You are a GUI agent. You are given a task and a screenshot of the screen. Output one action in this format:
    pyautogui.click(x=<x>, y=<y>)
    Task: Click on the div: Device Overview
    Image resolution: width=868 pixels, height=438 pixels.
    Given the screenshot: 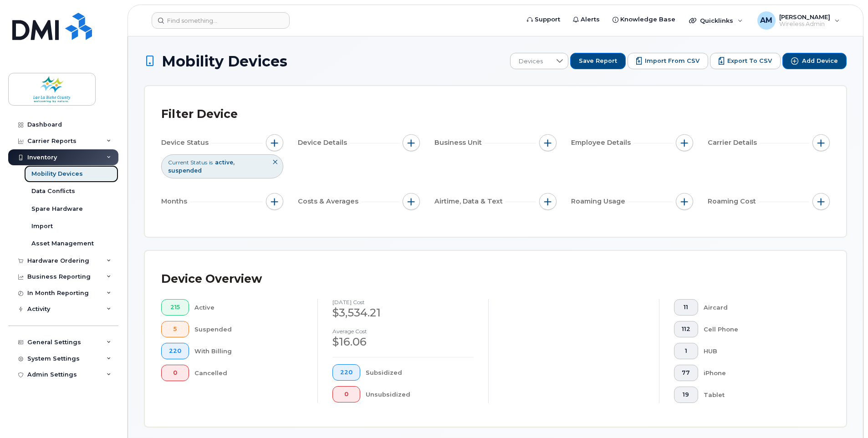 What is the action you would take?
    pyautogui.click(x=212, y=279)
    